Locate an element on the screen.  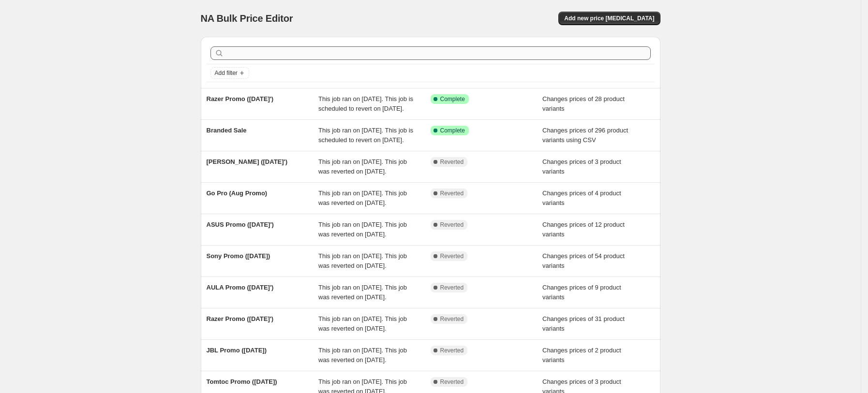
button: Add filter is located at coordinates (230, 73).